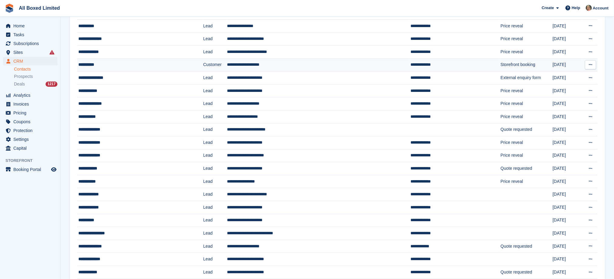  Describe the element at coordinates (32, 26) in the screenshot. I see `span: Home` at that location.